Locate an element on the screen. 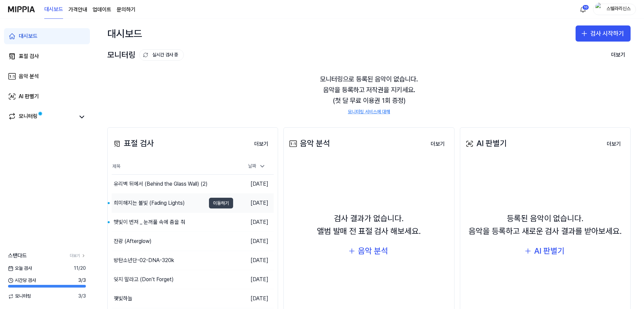 The height and width of the screenshot is (309, 644). div: 햇빛이 번져 _ 눈꺼풀 속에 춤을 춰 is located at coordinates (149, 222).